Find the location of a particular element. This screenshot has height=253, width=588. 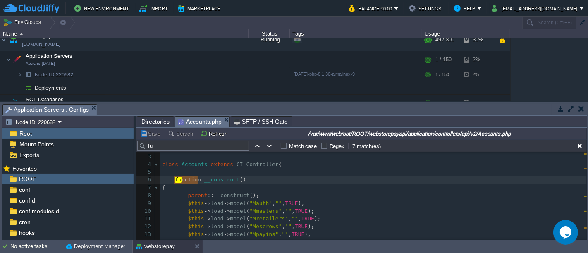

div: 49 / 300 is located at coordinates (445, 40).